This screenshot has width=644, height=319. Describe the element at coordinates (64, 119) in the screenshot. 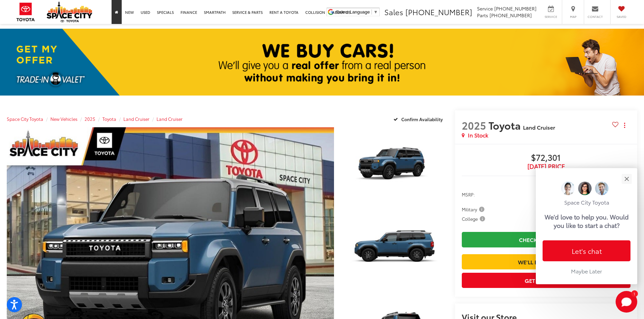

I see `a: New Vehicles` at that location.